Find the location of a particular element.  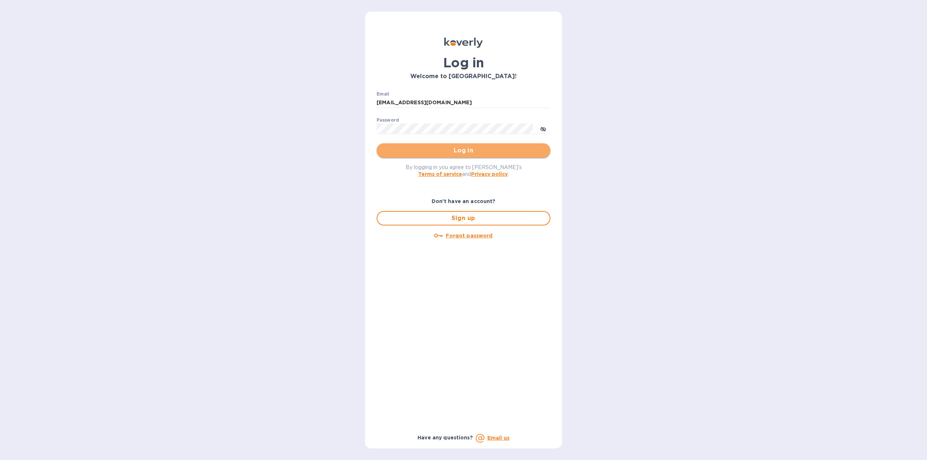

label: Email is located at coordinates (383, 94).